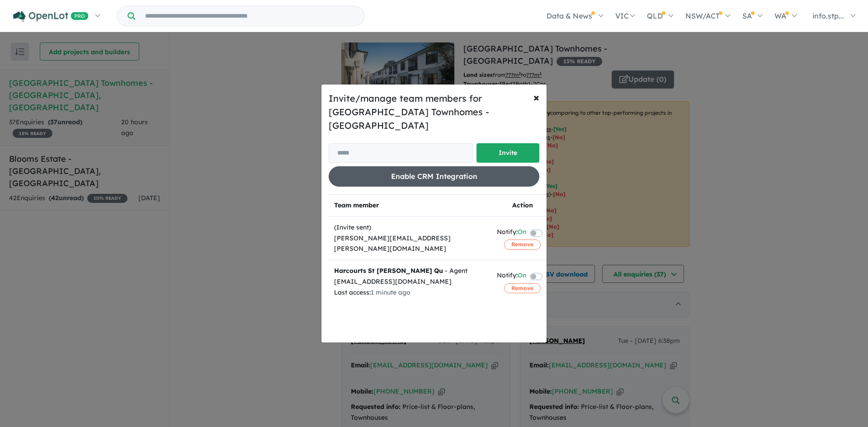 The height and width of the screenshot is (427, 868). Describe the element at coordinates (410, 292) in the screenshot. I see `div: Last access:` at that location.